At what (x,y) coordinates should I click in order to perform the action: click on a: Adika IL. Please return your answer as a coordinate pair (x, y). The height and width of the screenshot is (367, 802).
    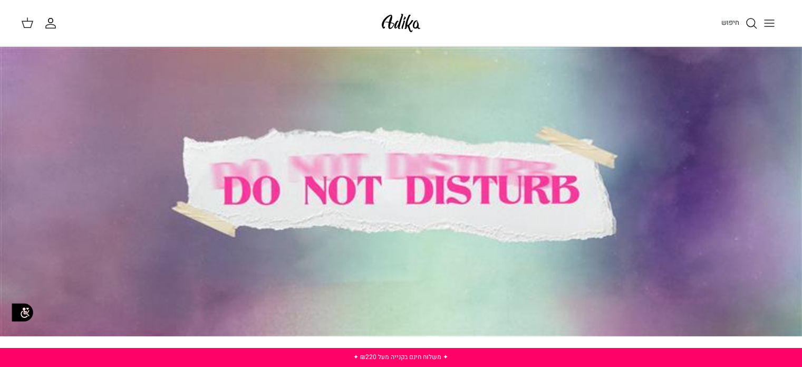
    Looking at the image, I should click on (401, 23).